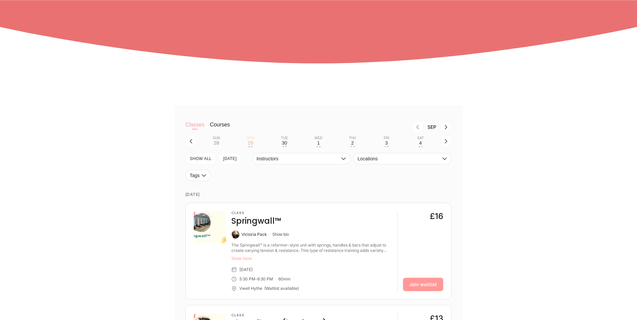 The width and height of the screenshot is (637, 320). Describe the element at coordinates (446, 127) in the screenshot. I see `button: Next month, Oct` at that location.